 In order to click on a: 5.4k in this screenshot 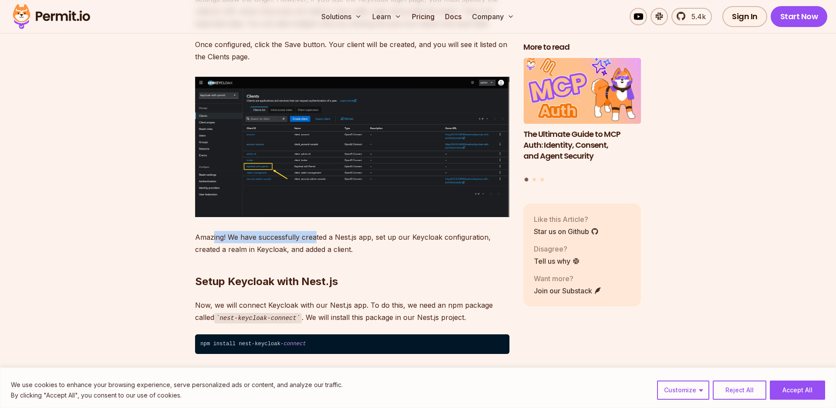, I will do `click(691, 17)`.